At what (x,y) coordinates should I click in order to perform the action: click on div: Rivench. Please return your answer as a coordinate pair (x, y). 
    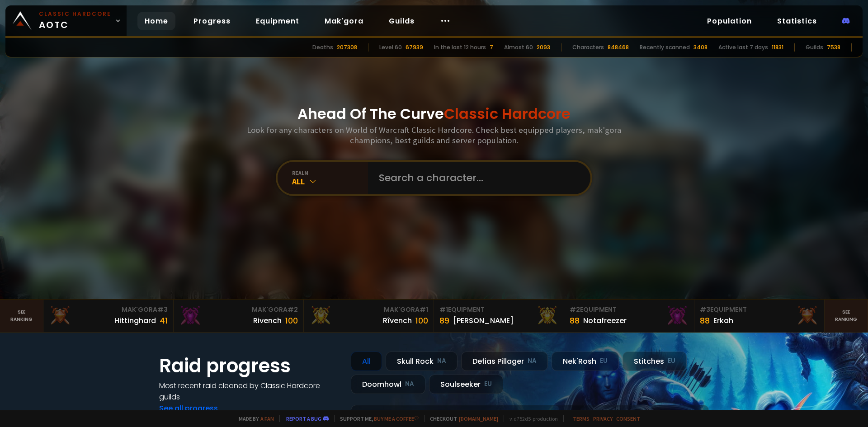
    Looking at the image, I should click on (267, 321).